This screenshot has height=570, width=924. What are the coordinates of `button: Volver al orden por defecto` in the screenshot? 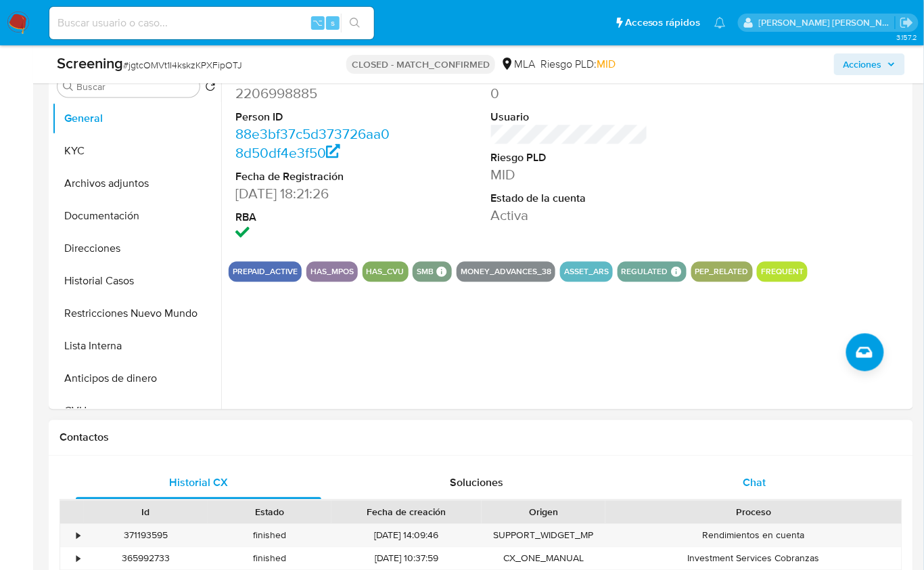 It's located at (211, 88).